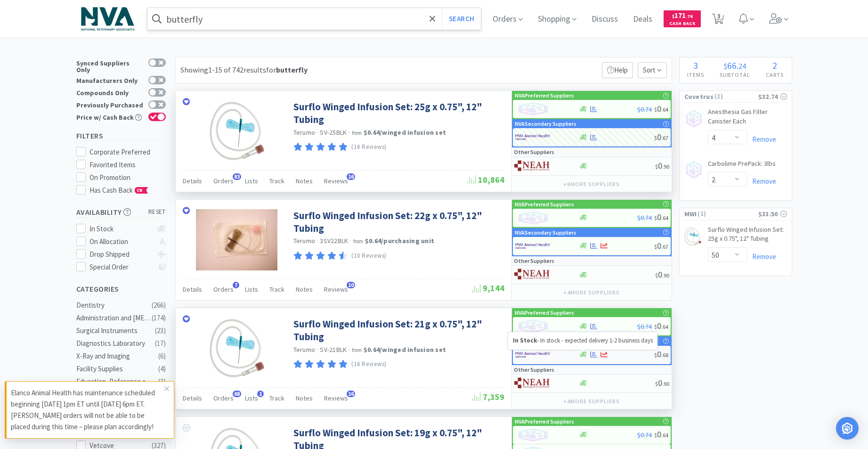 Image resolution: width=868 pixels, height=449 pixels. Describe the element at coordinates (291, 70) in the screenshot. I see `strong: butterfly` at that location.